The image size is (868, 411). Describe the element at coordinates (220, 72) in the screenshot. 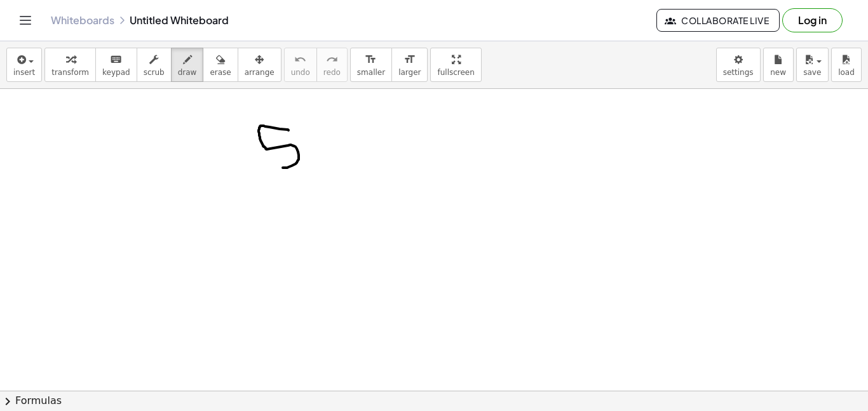

I see `span: erase` at that location.